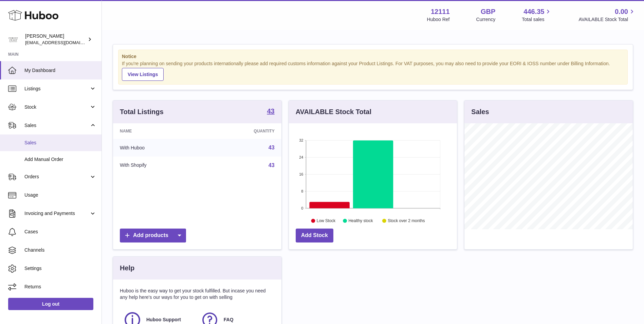 This screenshot has width=644, height=324. Describe the element at coordinates (480, 112) in the screenshot. I see `h3: Sales` at that location.